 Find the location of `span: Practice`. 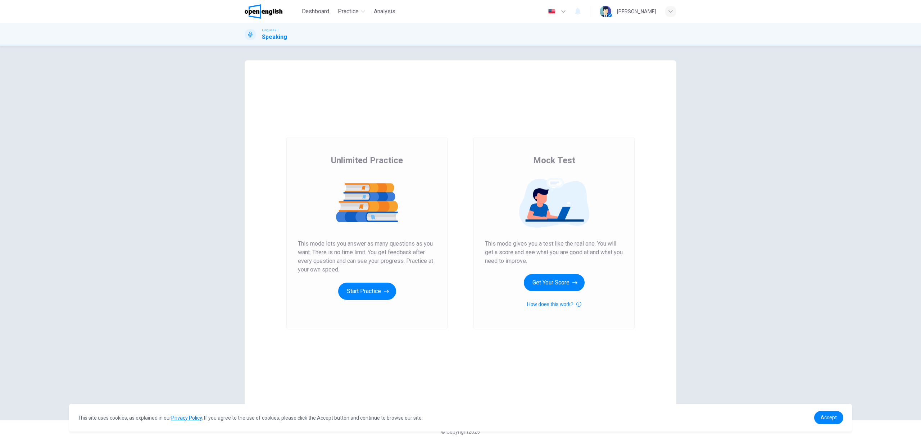

span: Practice is located at coordinates (348, 12).